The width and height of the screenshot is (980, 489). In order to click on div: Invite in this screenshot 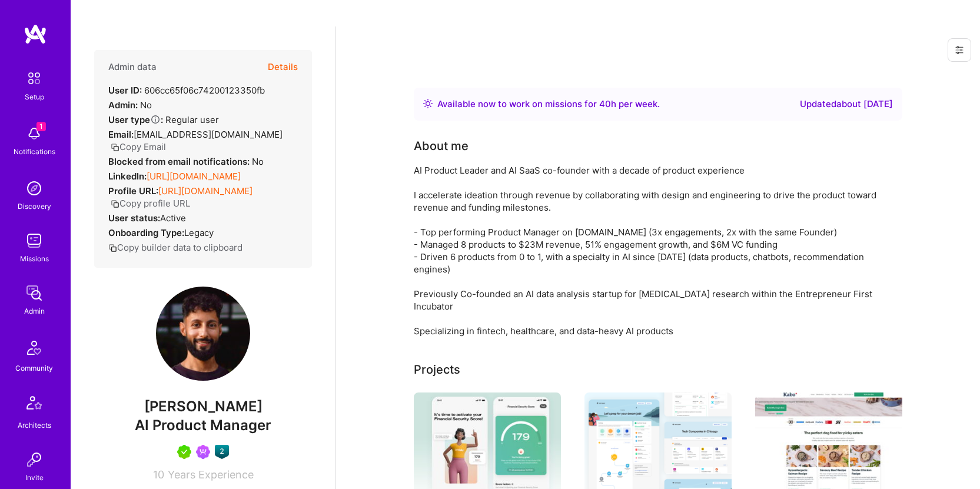, I will do `click(34, 478)`.